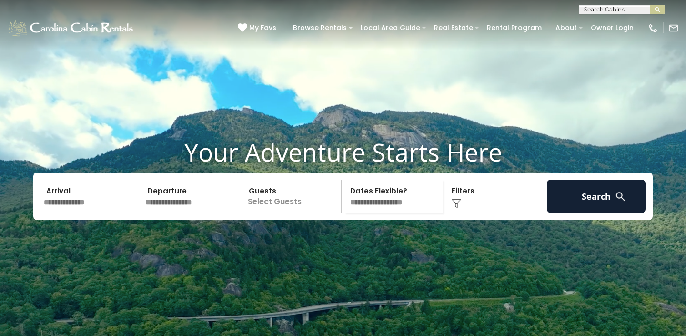  Describe the element at coordinates (320, 28) in the screenshot. I see `a: Browse Rentals` at that location.